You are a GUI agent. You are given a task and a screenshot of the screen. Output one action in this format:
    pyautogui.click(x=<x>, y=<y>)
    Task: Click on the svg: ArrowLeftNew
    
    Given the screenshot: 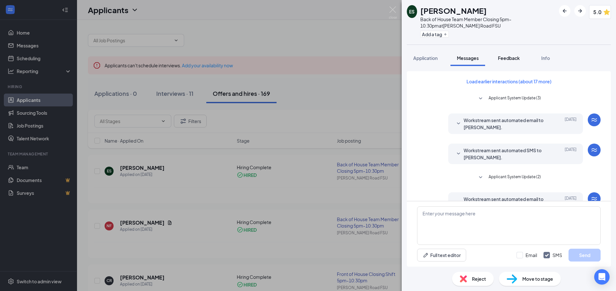 What is the action you would take?
    pyautogui.click(x=565, y=11)
    